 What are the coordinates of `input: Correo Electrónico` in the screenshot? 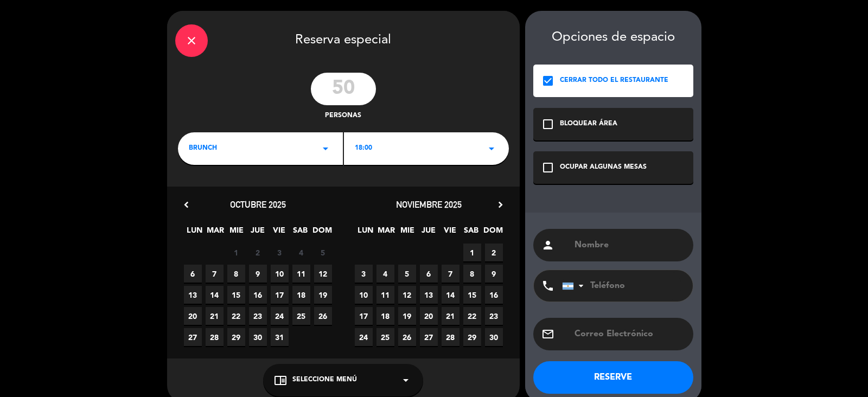 It's located at (629, 334).